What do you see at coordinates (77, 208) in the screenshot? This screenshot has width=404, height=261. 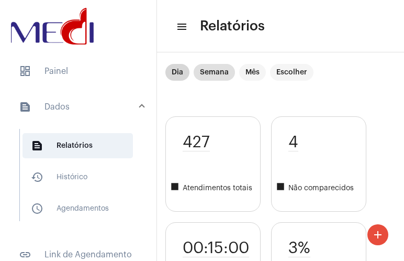 I see `span: Agendamentos` at bounding box center [77, 208].